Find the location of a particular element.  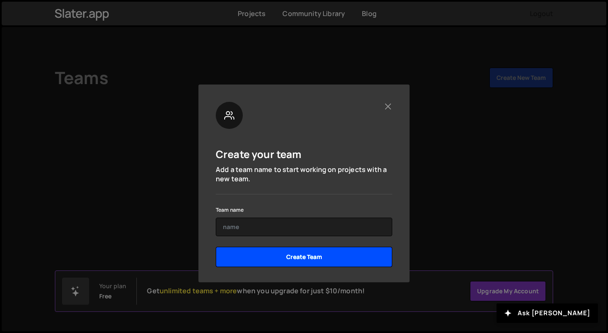

label: Team name is located at coordinates (230, 210).